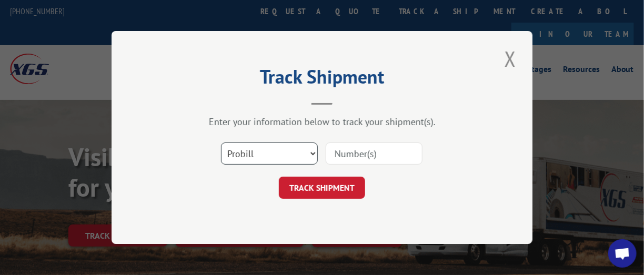  What do you see at coordinates (622, 253) in the screenshot?
I see `a: Open chat` at bounding box center [622, 253].